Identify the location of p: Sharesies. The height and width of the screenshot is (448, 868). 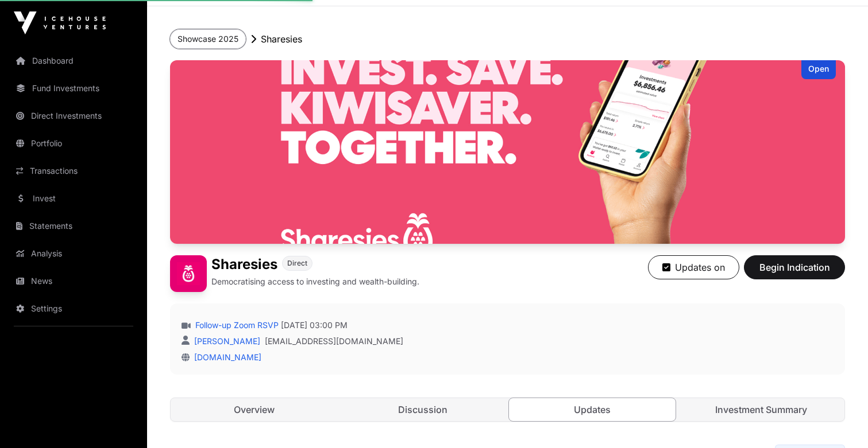
(282, 39).